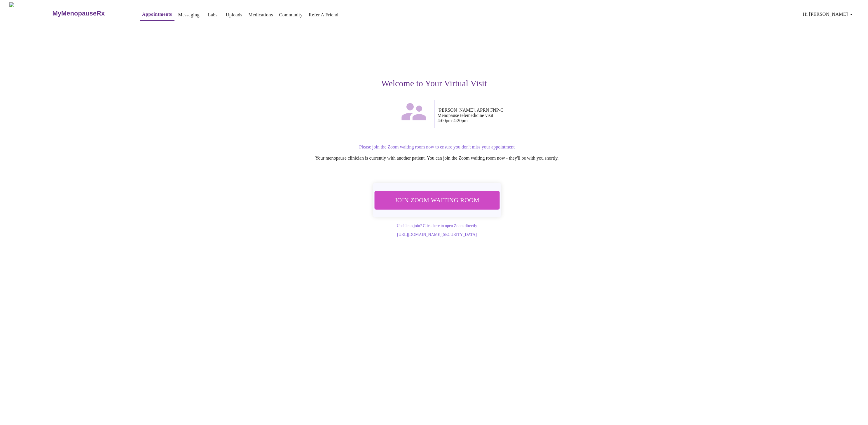  I want to click on p: Your menopause clinician is currently with another patient. You can join the Zoom waiting room no..., so click(437, 158).